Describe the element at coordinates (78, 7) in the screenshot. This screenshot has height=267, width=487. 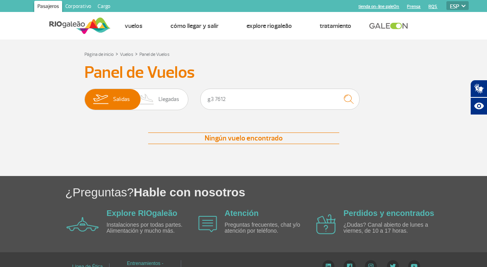
I see `a: Corporativo` at that location.